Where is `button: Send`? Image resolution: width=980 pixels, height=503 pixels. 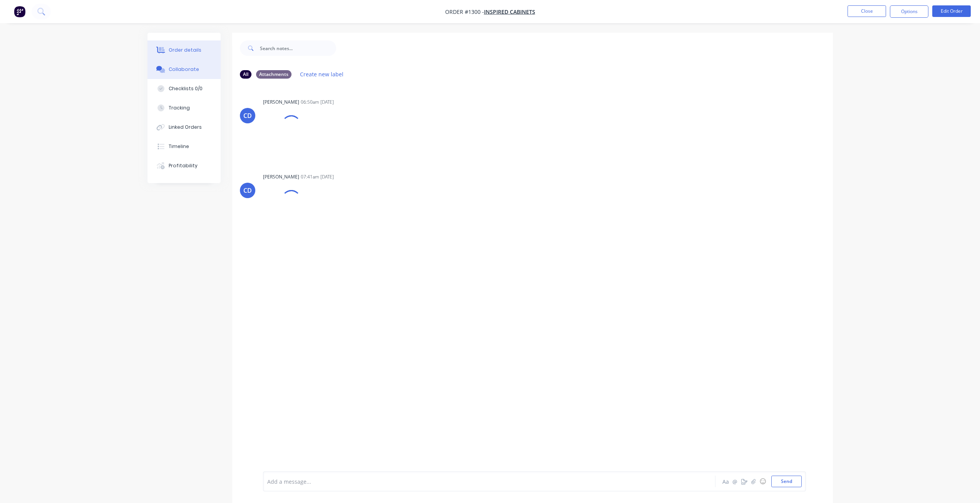
button: Send is located at coordinates (787, 482).